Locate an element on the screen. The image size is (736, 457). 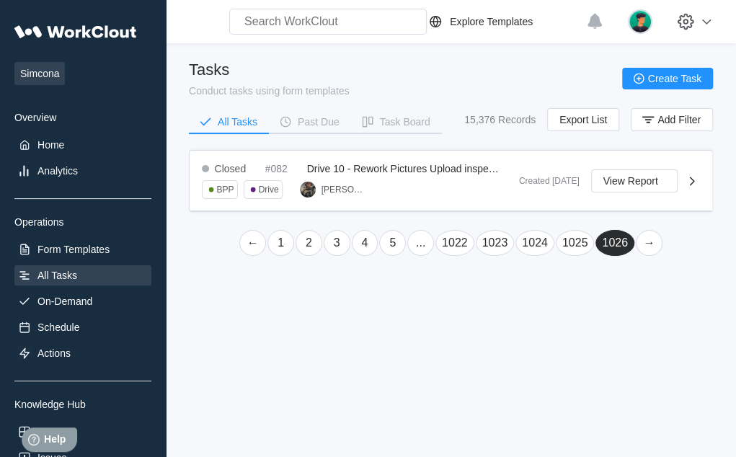
button: Add Filter is located at coordinates (672, 120).